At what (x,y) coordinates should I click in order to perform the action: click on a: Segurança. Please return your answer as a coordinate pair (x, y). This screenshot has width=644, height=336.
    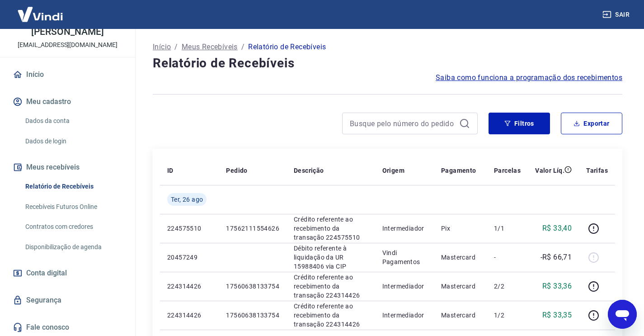
    Looking at the image, I should click on (67, 300).